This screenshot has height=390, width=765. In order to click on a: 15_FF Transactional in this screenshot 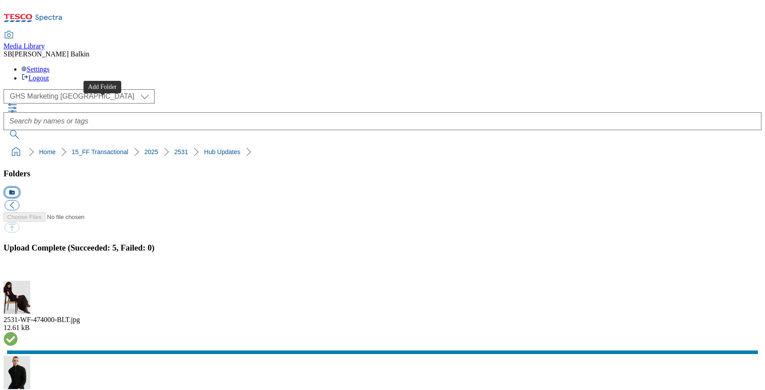, I will do `click(100, 152)`.